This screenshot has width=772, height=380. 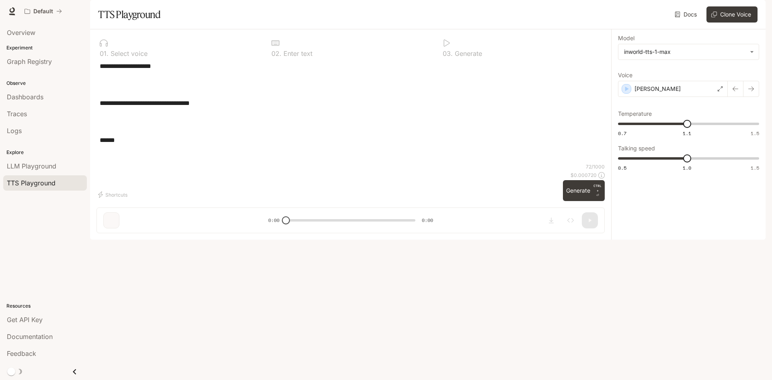 I want to click on p: 0 2 ., so click(x=276, y=53).